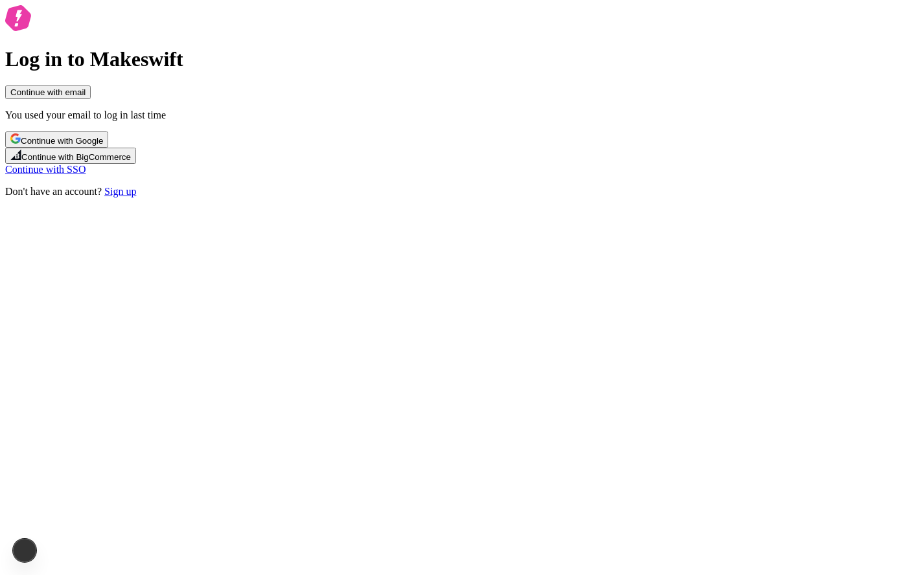 This screenshot has width=924, height=575. I want to click on h1: Log in to Makeswift, so click(462, 59).